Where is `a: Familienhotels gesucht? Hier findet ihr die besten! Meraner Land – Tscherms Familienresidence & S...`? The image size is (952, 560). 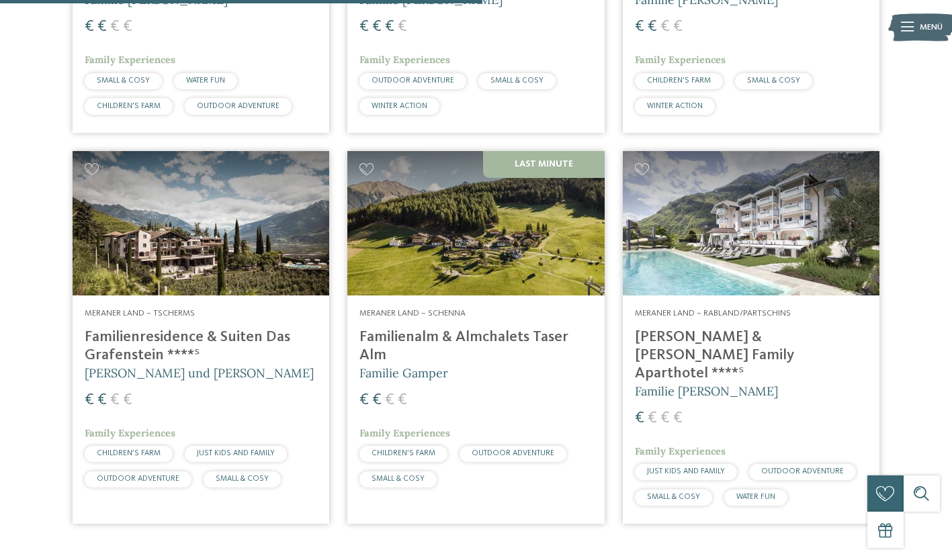
a: Familienhotels gesucht? Hier findet ihr die besten! Meraner Land – Tscherms Familienresidence & S... is located at coordinates (201, 338).